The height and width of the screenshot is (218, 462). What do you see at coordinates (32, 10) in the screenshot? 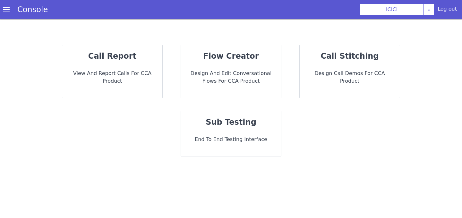
I see `a: Console` at bounding box center [32, 10].